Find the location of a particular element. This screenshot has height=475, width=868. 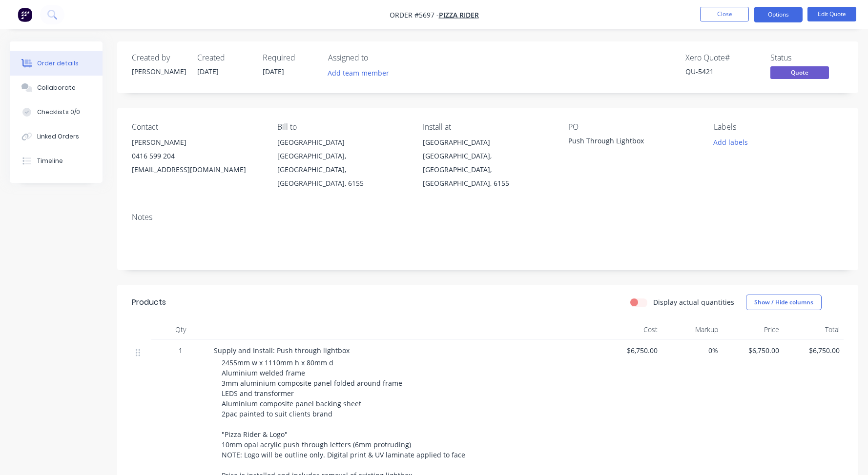

a: Pizza Rider is located at coordinates (459, 15).